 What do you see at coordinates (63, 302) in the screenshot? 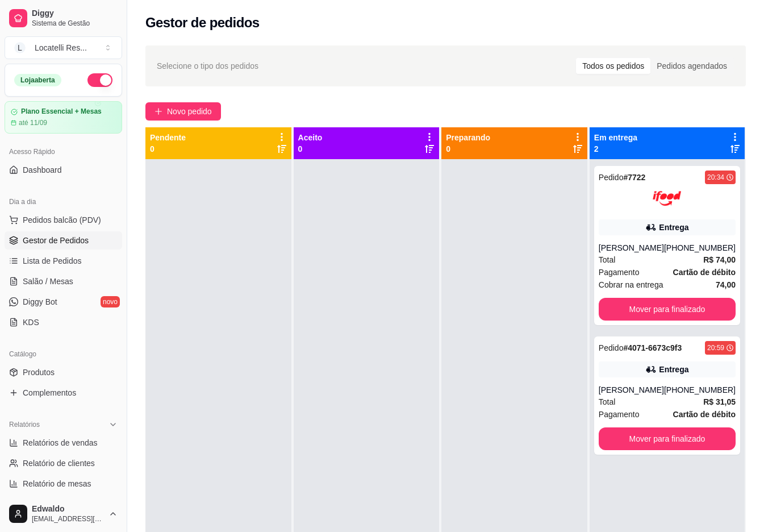
I see `a: Diggy Botnovo` at bounding box center [63, 302].